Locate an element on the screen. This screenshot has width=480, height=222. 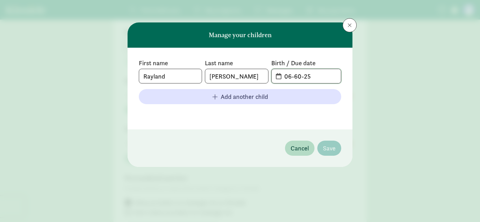
span: Save is located at coordinates (329, 148).